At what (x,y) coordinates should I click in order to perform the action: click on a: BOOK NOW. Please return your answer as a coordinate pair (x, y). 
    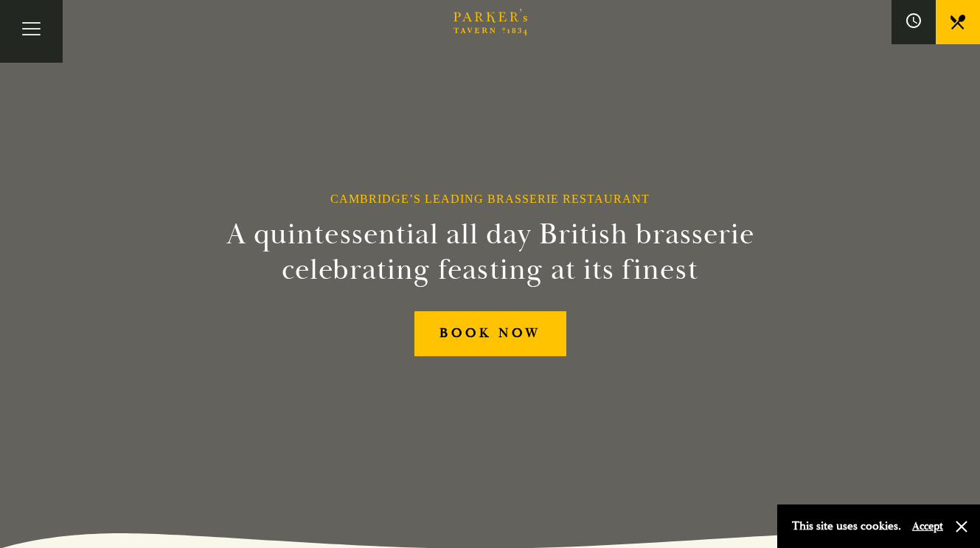
    Looking at the image, I should click on (490, 333).